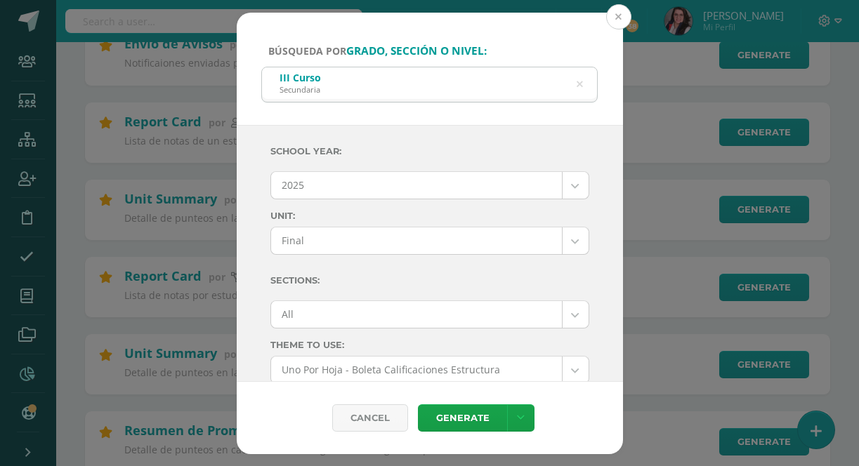  I want to click on strong: grado, sección o nivel:, so click(416, 51).